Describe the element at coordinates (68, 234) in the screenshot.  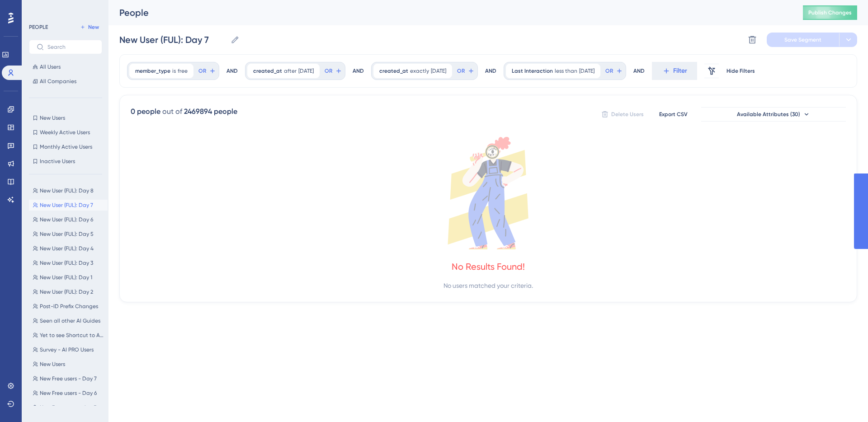
I see `button: New User (FUL): Day 5` at that location.